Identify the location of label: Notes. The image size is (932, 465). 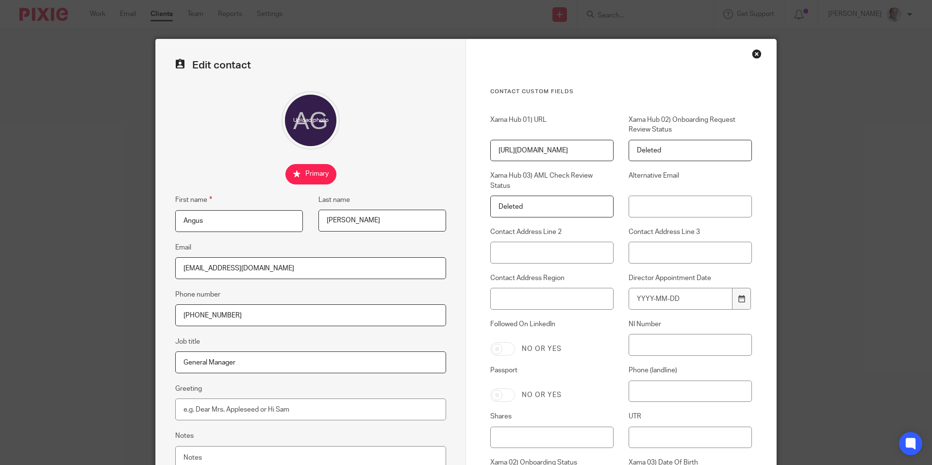
(184, 436).